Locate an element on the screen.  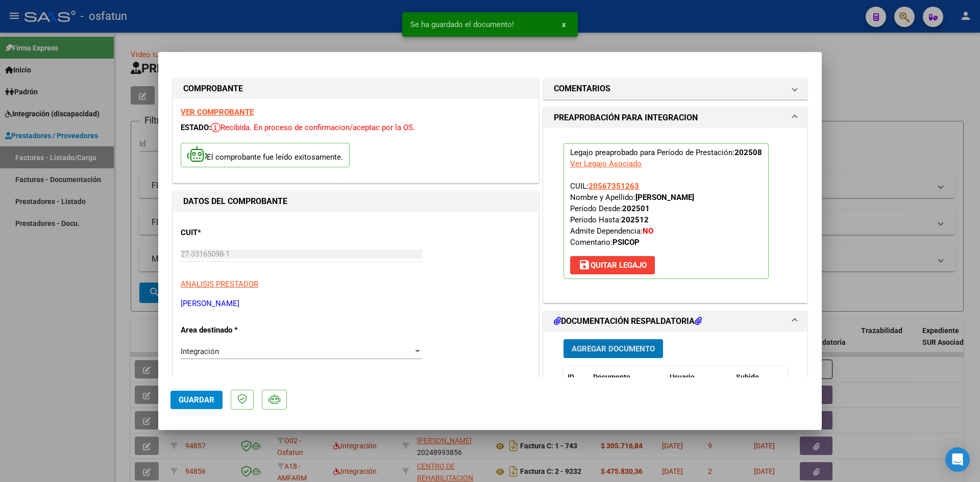
datatable-header-cell: Acción is located at coordinates (809, 377).